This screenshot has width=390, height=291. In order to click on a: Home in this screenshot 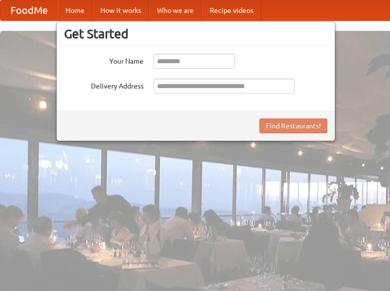, I will do `click(75, 10)`.